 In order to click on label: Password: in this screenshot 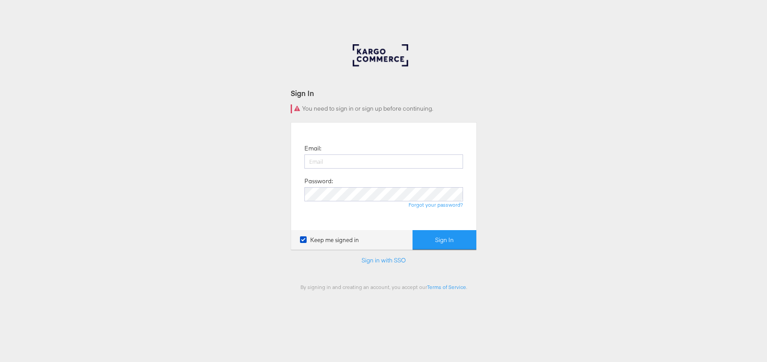, I will do `click(319, 181)`.